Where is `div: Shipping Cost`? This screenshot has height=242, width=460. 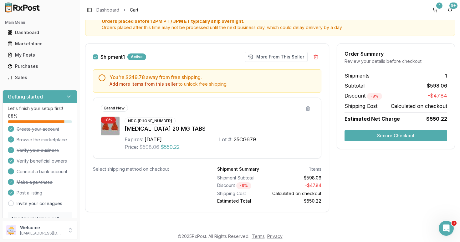 div: Shipping Cost is located at coordinates (242, 194).